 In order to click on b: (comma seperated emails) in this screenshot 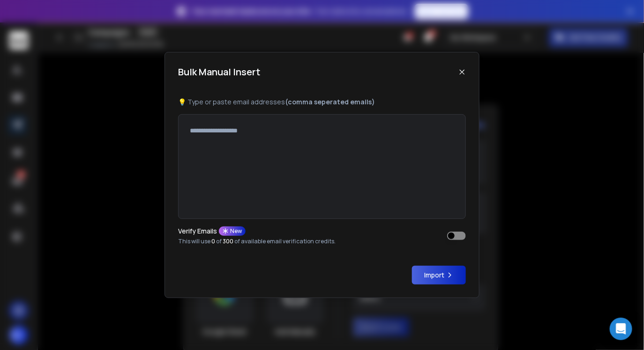, I will do `click(330, 102)`.